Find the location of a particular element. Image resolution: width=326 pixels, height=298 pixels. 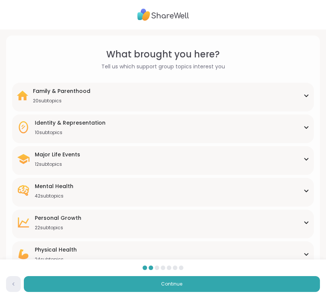

span: Continue is located at coordinates (172, 284).